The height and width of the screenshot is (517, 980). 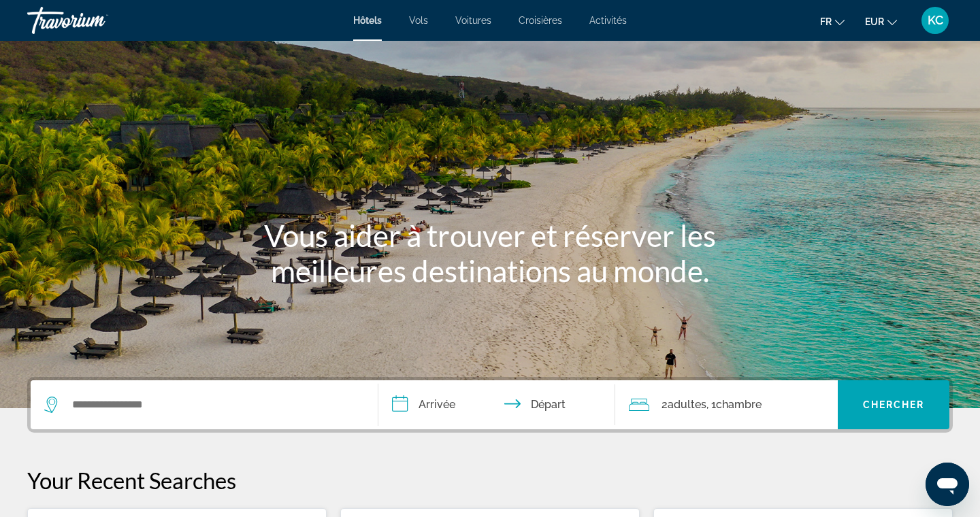 What do you see at coordinates (686, 404) in the screenshot?
I see `span: Adultes` at bounding box center [686, 404].